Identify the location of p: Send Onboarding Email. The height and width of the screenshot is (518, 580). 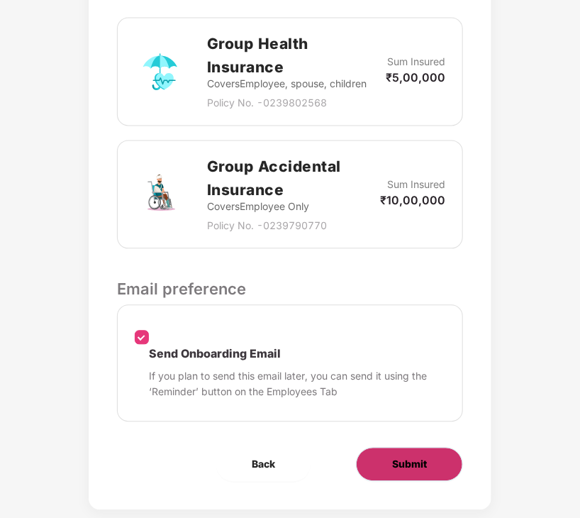
(297, 353).